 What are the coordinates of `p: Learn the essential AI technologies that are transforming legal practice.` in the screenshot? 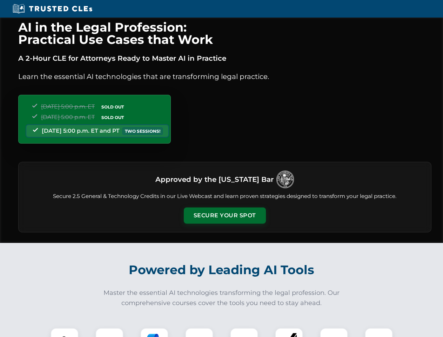 It's located at (225, 76).